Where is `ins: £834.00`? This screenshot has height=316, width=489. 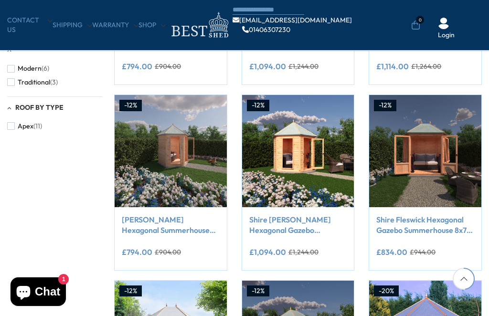 ins: £834.00 is located at coordinates (392, 252).